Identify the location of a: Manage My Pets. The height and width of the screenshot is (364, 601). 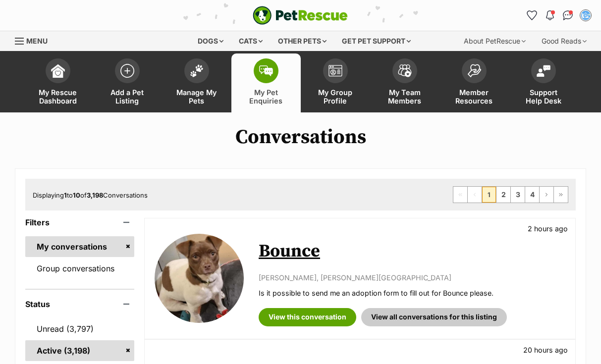
(197, 83).